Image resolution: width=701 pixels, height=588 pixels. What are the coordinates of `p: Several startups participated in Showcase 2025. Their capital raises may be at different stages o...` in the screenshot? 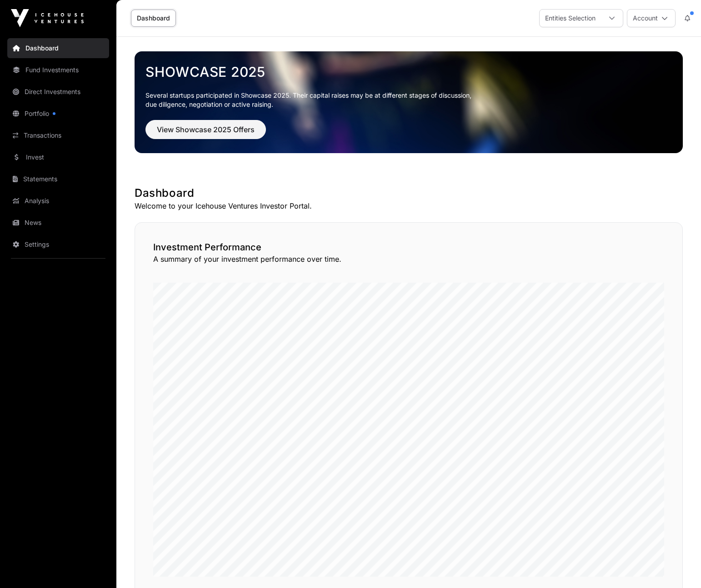 It's located at (409, 100).